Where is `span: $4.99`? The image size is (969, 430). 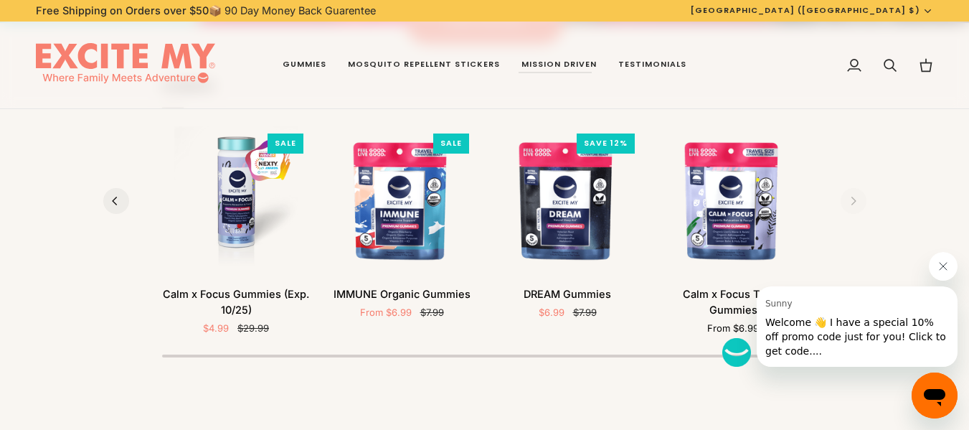 span: $4.99 is located at coordinates (216, 328).